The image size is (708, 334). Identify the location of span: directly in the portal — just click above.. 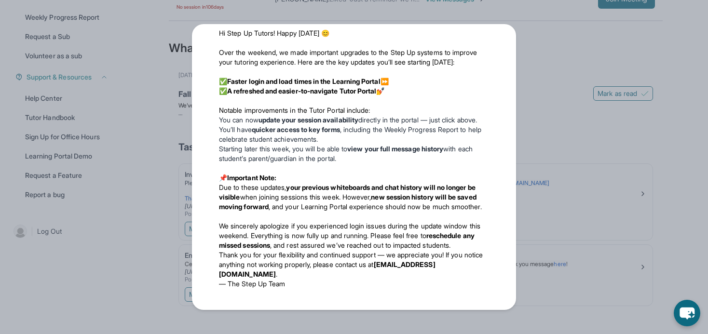
(417, 120).